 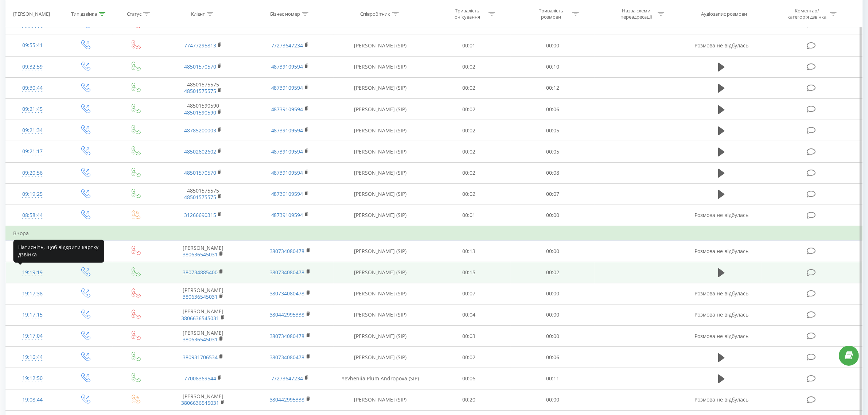 What do you see at coordinates (198, 13) in the screenshot?
I see `div: Клієнт` at bounding box center [198, 13].